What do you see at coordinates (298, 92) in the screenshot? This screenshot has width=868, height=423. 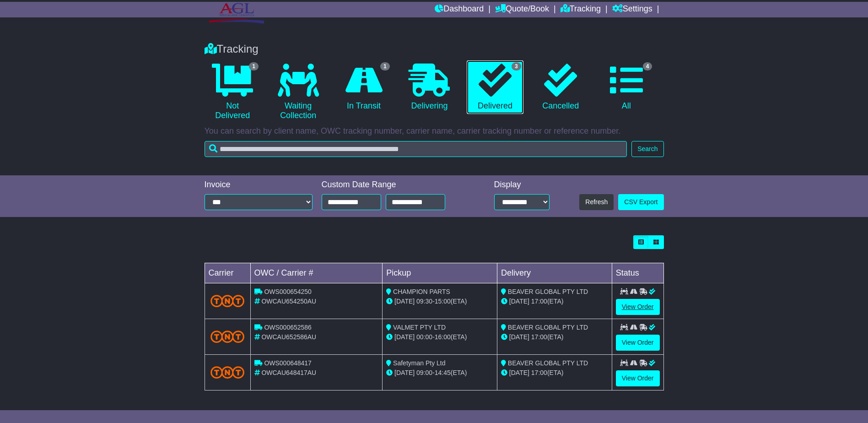 I see `a: Waiting Collection` at bounding box center [298, 92].